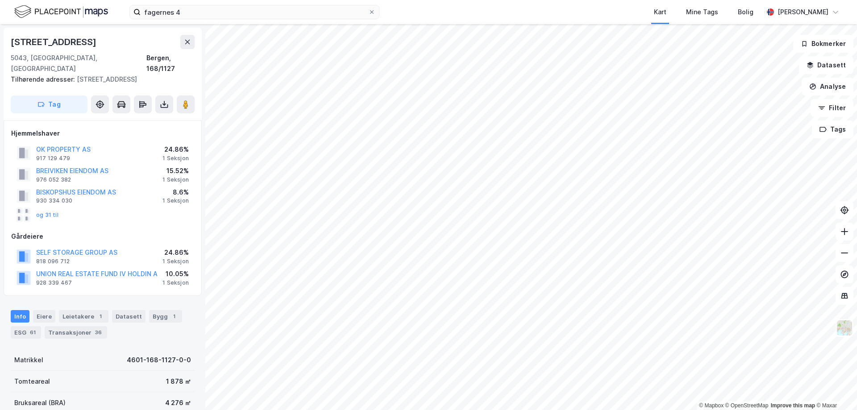 The width and height of the screenshot is (857, 410). Describe the element at coordinates (128, 316) in the screenshot. I see `div: Datasett` at that location.